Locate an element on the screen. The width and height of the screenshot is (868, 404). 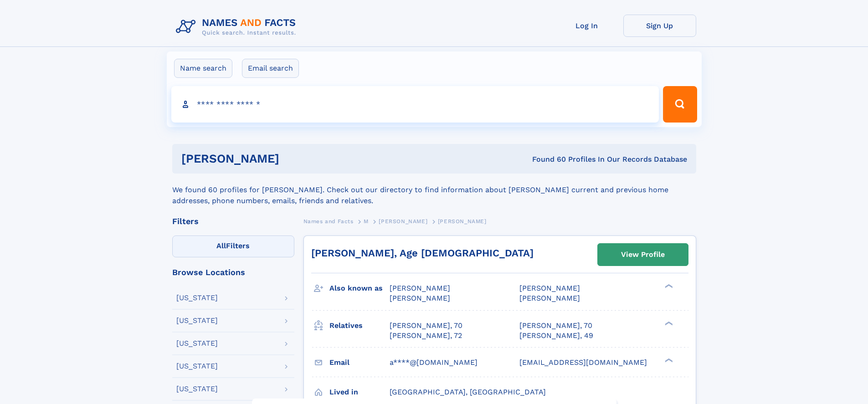
div: View Profile is located at coordinates (643, 255).